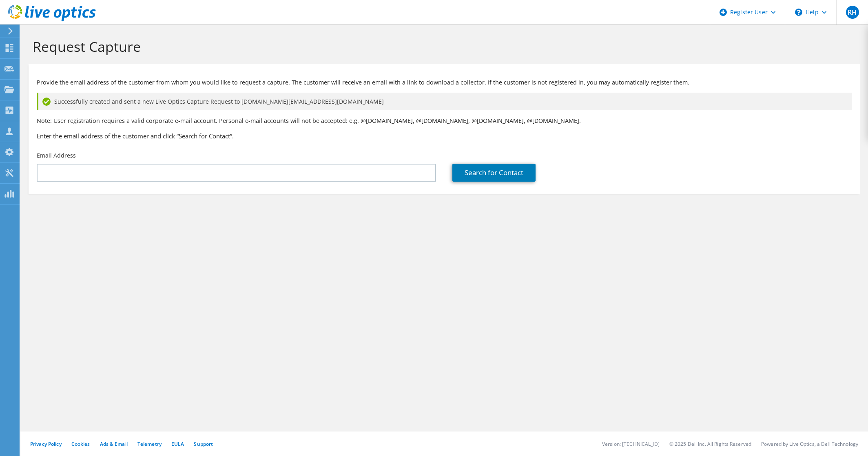 Image resolution: width=868 pixels, height=456 pixels. I want to click on p: Provide the email address of the customer from whom you would like to request a capture. The cust..., so click(445, 82).